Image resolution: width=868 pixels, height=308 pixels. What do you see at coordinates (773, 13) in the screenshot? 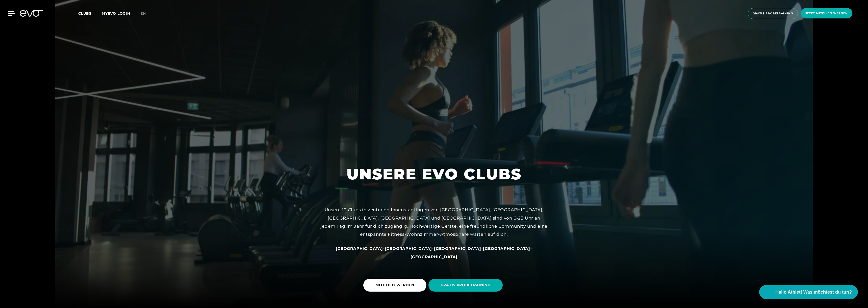
I see `a: Gratis Probetraining` at bounding box center [773, 13].